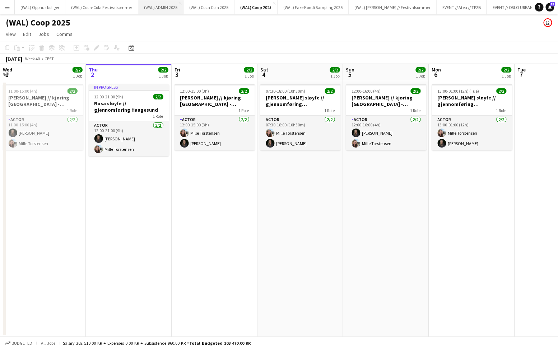 The height and width of the screenshot is (349, 558). Describe the element at coordinates (23, 91) in the screenshot. I see `span: 11:00-15:00 (4h)` at that location.